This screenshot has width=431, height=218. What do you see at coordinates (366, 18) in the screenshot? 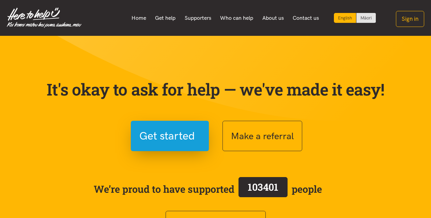
I see `a: Switch to Te Reo Māori` at bounding box center [366, 18].